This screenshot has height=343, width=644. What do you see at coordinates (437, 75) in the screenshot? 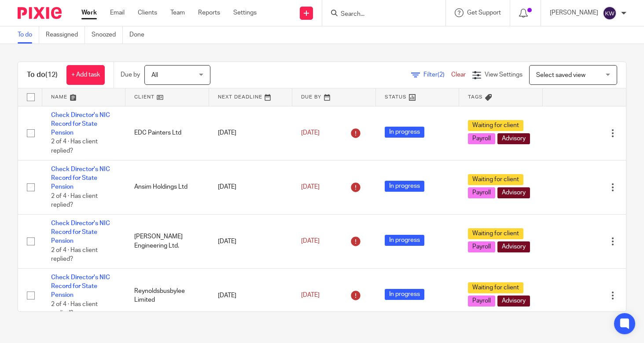
I see `span: Filter` at bounding box center [437, 75].